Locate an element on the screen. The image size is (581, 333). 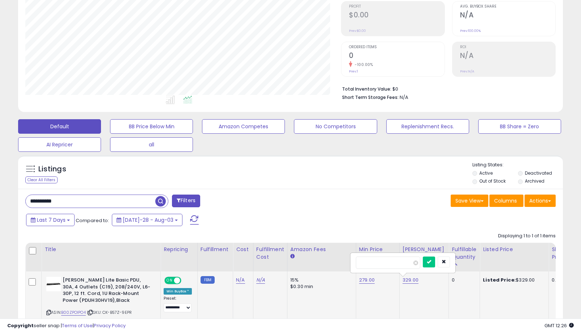
h2: $0.00 is located at coordinates (396, 16).